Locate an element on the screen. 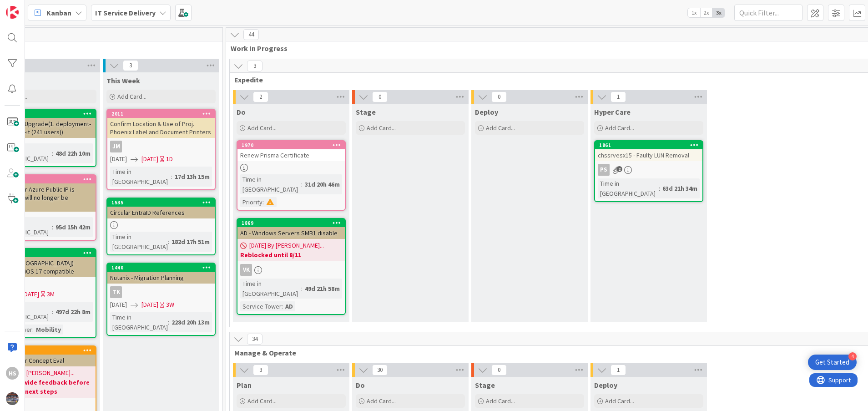 This screenshot has width=868, height=411. div: 1440Nutanix - Migration Planning is located at coordinates (161, 274).